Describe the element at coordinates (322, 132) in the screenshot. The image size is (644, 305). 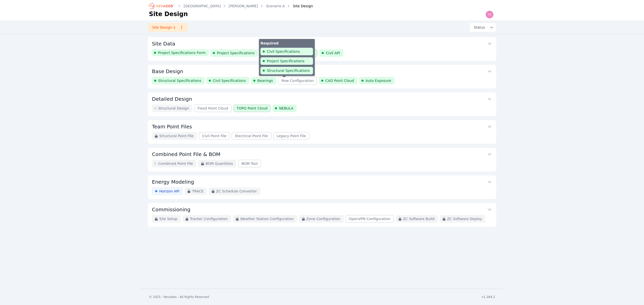
I see `div: Team Point FilesStructural Point FileCivil Point FileElectrical Point FileLegacy Point File` at that location.